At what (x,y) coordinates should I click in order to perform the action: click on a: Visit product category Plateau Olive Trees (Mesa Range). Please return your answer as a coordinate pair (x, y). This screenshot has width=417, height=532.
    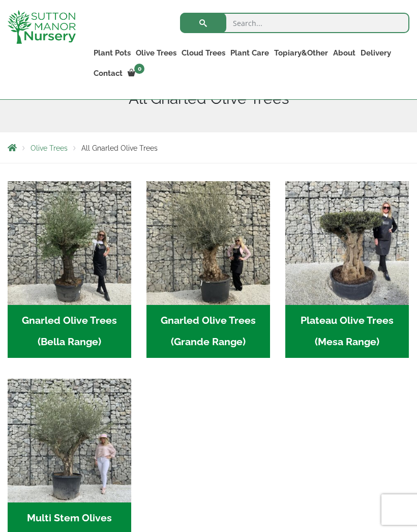
    Looking at the image, I should click on (347, 270).